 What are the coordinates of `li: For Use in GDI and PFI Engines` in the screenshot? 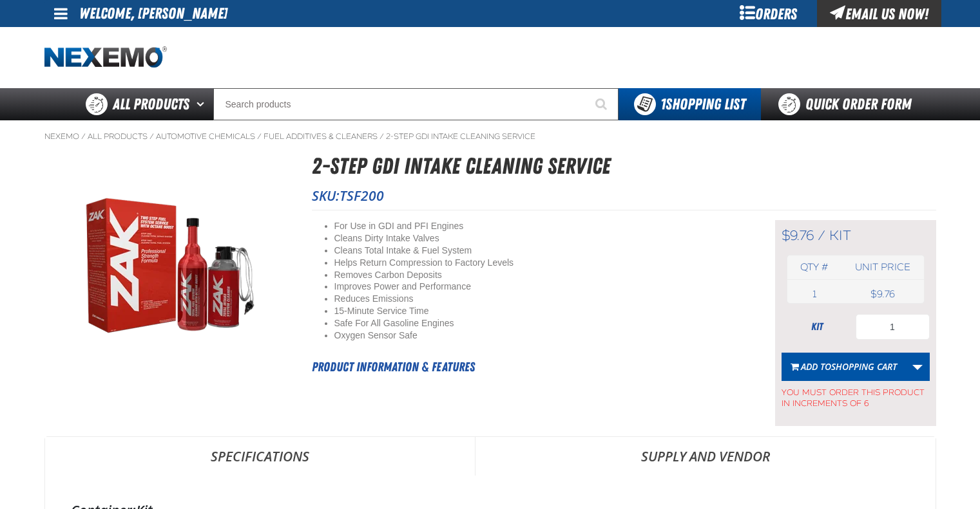 It's located at (539, 227).